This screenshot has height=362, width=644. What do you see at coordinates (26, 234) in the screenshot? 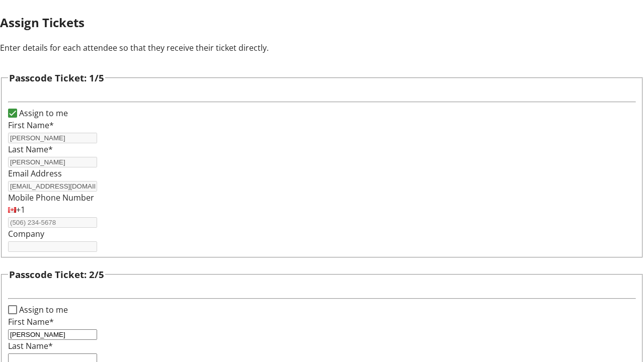
I see `label: Company` at bounding box center [26, 234].